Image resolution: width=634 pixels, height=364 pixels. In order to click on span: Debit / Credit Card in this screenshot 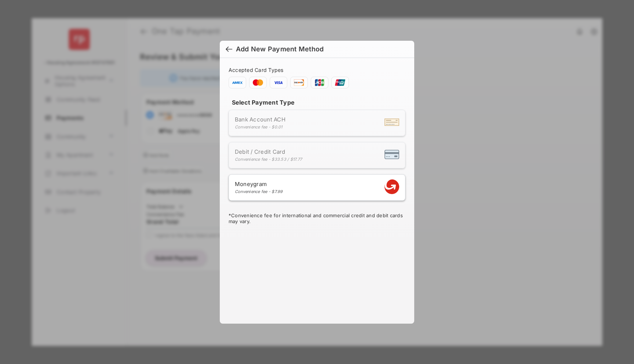, I will do `click(268, 152)`.